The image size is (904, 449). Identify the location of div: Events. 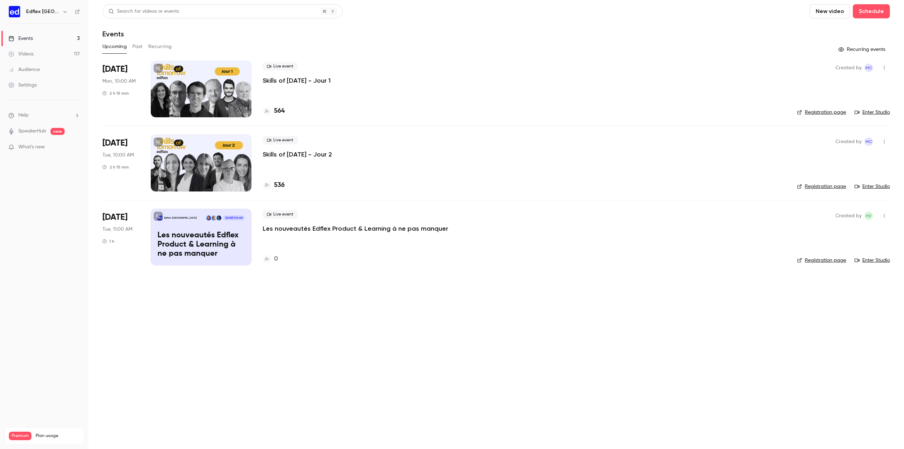
(20, 38).